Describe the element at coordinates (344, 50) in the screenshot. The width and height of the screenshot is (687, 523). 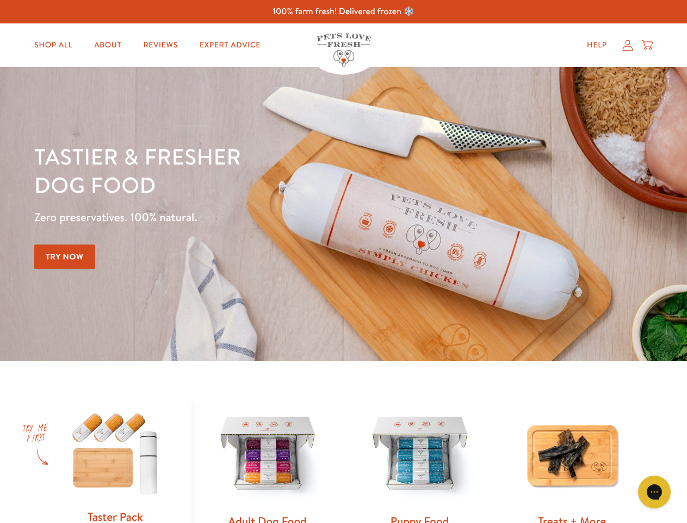
I see `img: Pets Love Fresh` at that location.